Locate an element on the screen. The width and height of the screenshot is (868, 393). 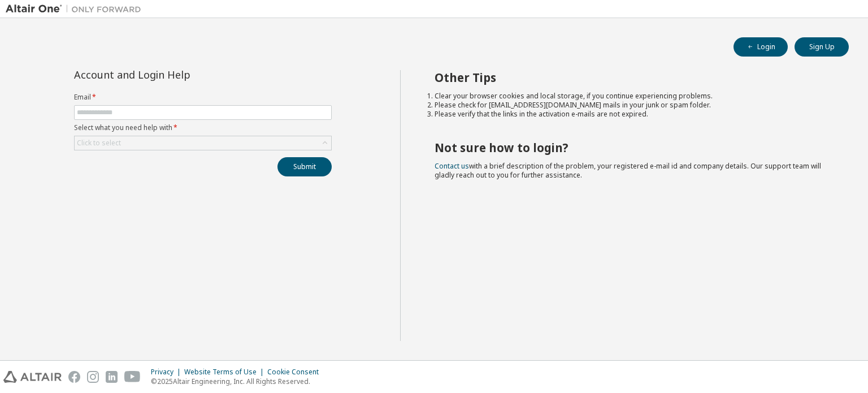
img: Altair One is located at coordinates (76, 9).